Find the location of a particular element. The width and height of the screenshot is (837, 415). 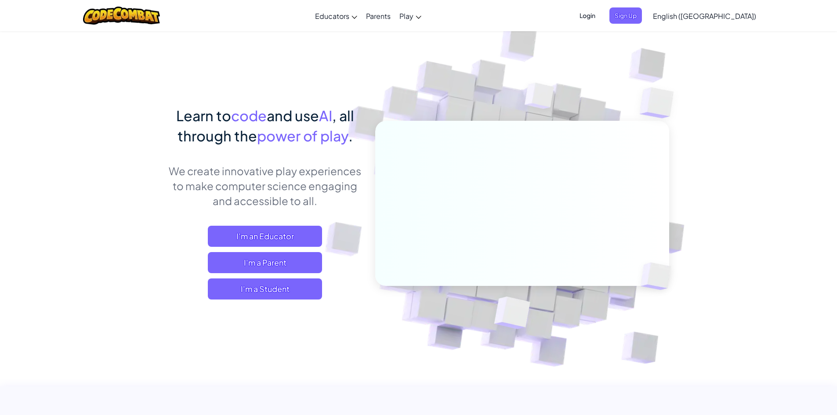

span: AI is located at coordinates (325, 115).